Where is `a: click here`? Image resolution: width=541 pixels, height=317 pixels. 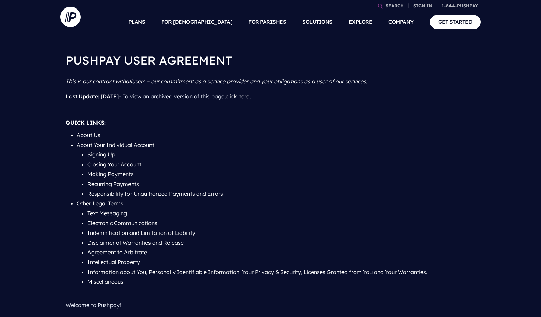
a: click here is located at coordinates (238, 96).